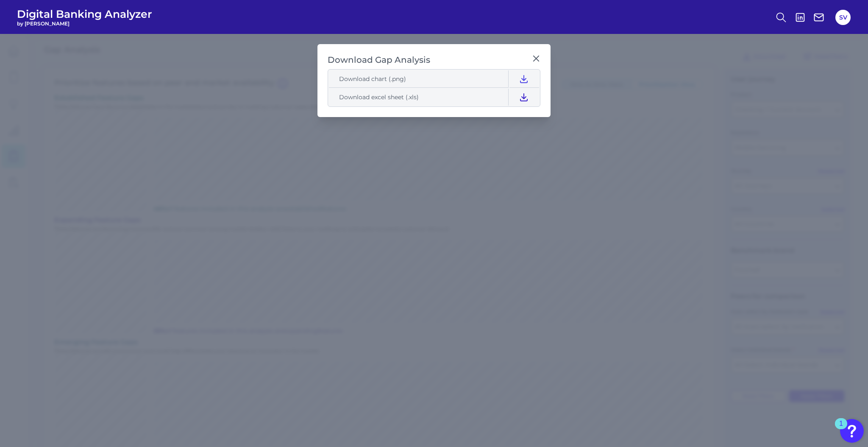 Image resolution: width=868 pixels, height=447 pixels. Describe the element at coordinates (843, 17) in the screenshot. I see `button: SV` at that location.